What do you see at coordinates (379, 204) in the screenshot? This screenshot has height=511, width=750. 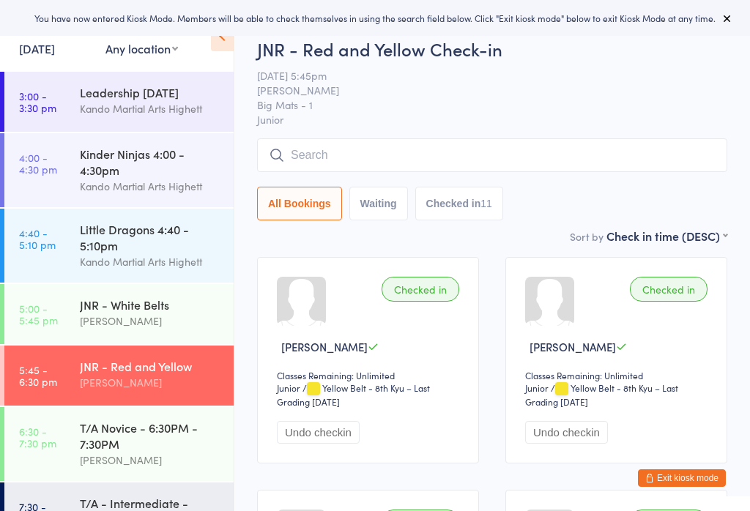 I see `button: Waiting` at bounding box center [379, 204].